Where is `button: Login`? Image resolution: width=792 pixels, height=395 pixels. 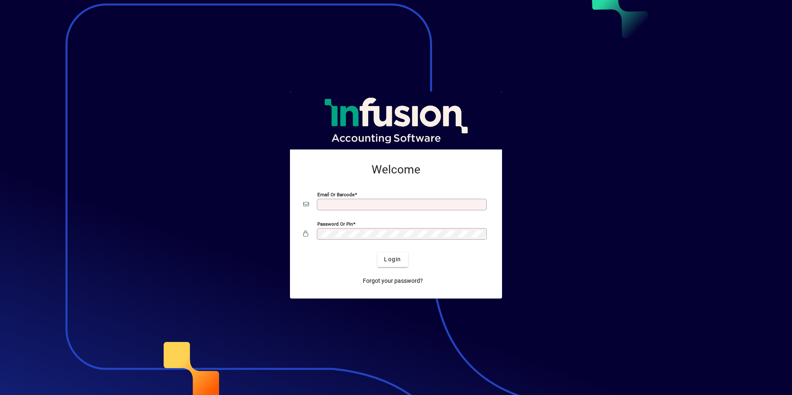
button: Login is located at coordinates (392, 260).